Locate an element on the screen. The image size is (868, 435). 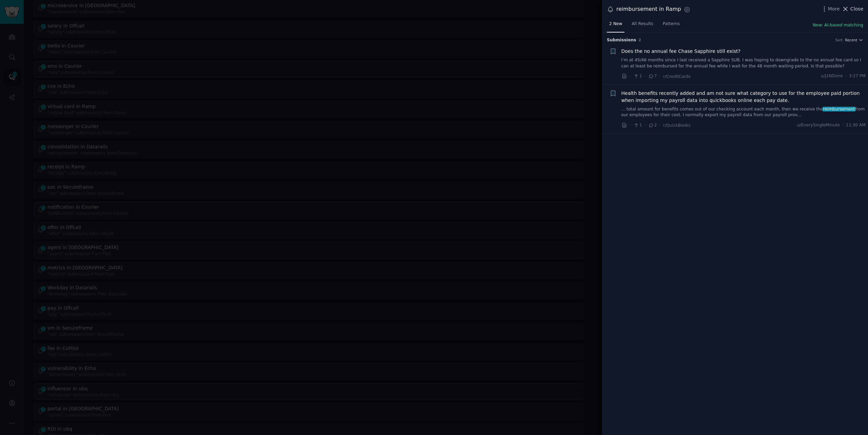
span: 2 New is located at coordinates (615, 24).